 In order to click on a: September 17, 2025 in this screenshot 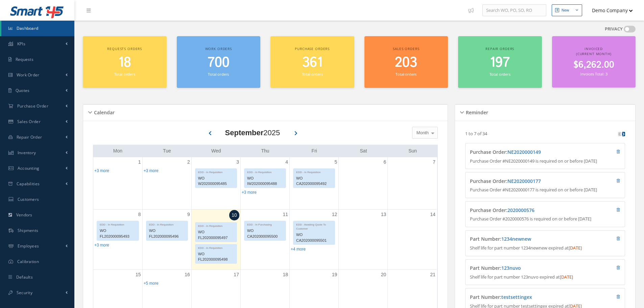, I will do `click(237, 275)`.